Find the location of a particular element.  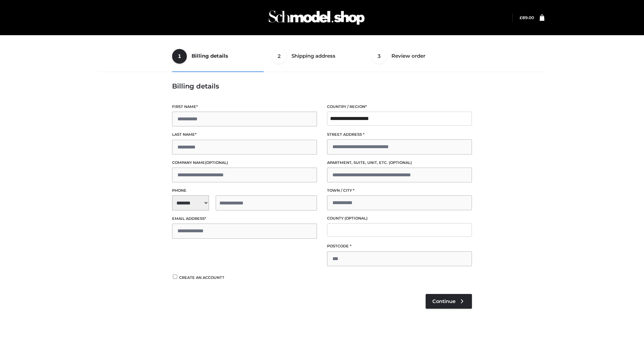

img: Schmodel Admin 964 is located at coordinates (316, 17).